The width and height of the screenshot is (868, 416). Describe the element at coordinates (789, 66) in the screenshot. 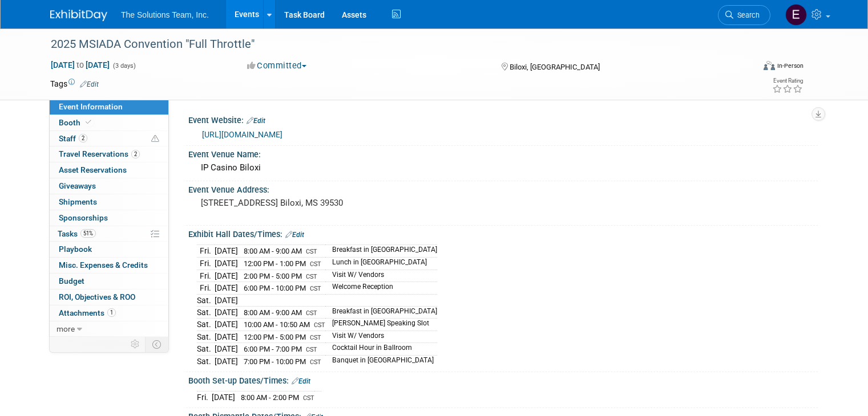

I see `div: In-Person` at that location.